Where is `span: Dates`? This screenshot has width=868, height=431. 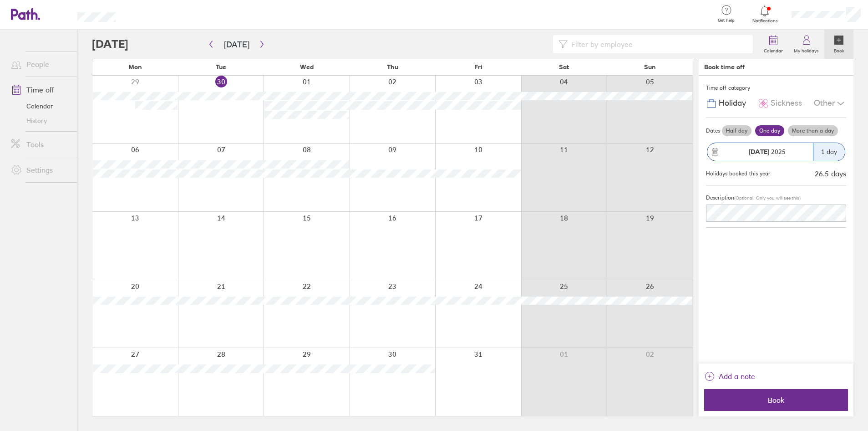 span: Dates is located at coordinates (713, 130).